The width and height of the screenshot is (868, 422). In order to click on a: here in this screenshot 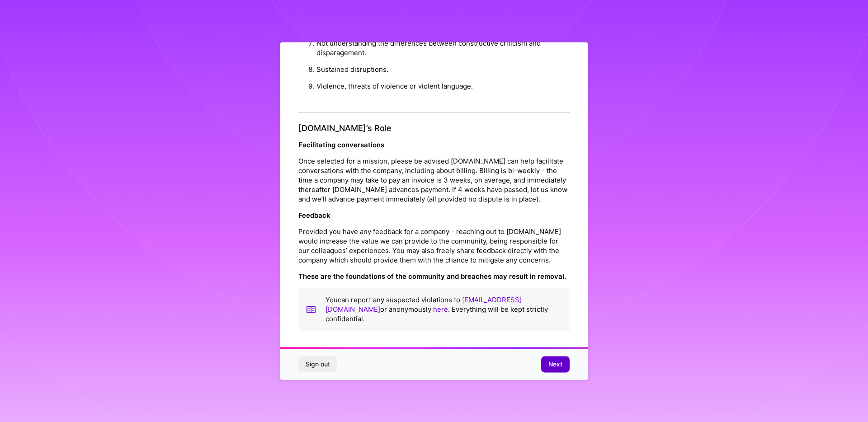, I will do `click(440, 309)`.